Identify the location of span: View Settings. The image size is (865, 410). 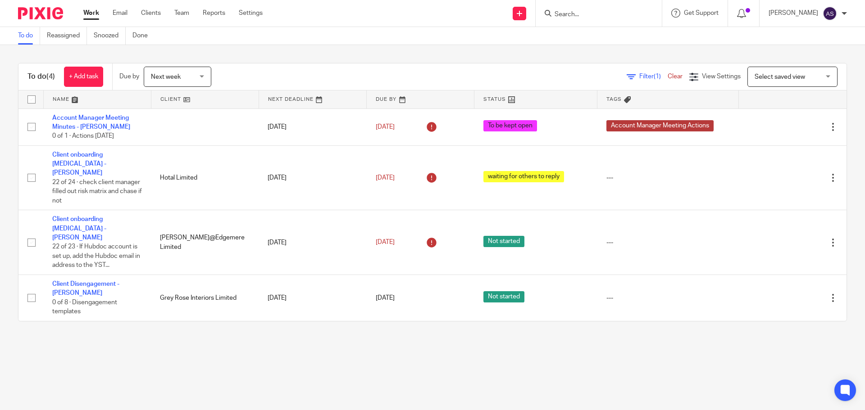
(721, 77).